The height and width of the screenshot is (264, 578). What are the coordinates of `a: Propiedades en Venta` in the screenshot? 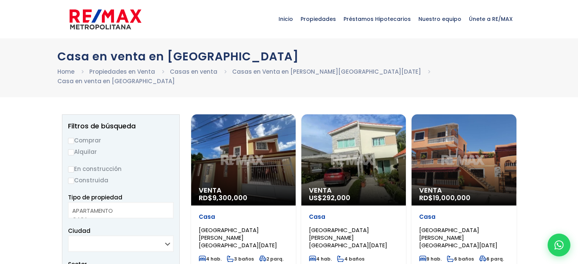 It's located at (122, 71).